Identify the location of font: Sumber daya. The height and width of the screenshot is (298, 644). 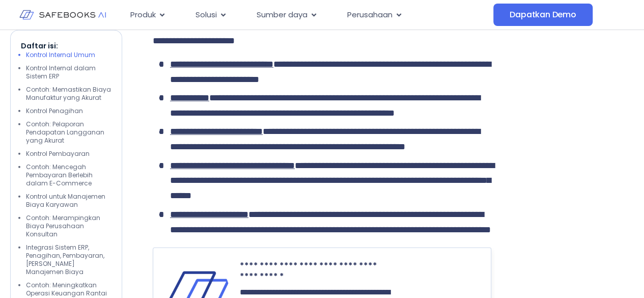
(282, 14).